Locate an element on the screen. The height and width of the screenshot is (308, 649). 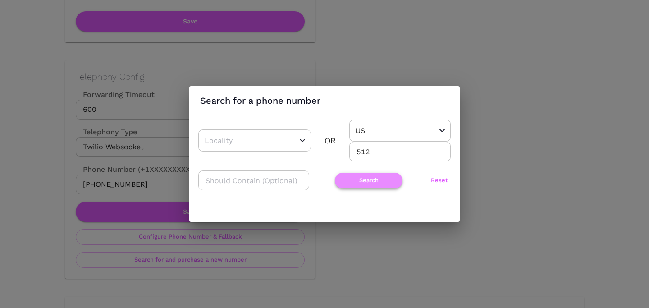
input: Country is located at coordinates (386, 130).